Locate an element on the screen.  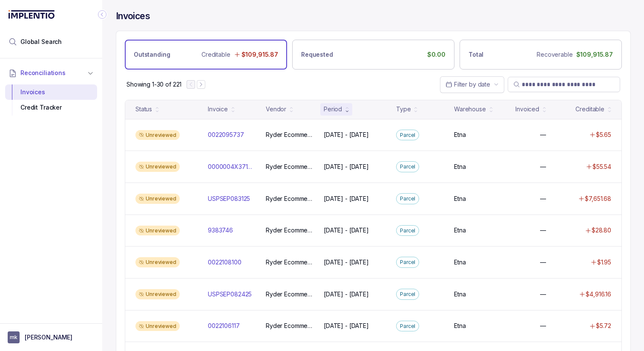
p: 0022095737 is located at coordinates (226, 135).